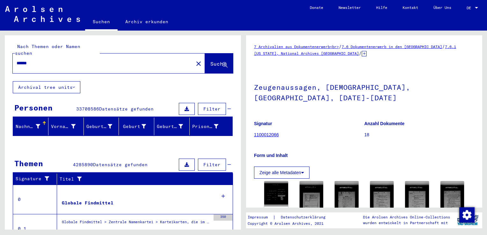 This screenshot has height=235, width=487. I want to click on p: Copyright © Arolsen Archives, 2021, so click(290, 224).